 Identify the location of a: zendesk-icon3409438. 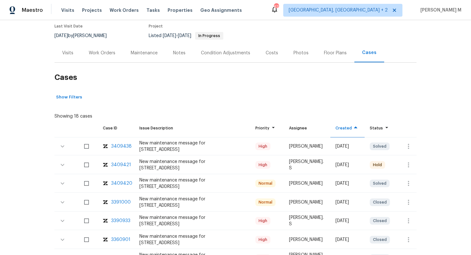
(116, 147).